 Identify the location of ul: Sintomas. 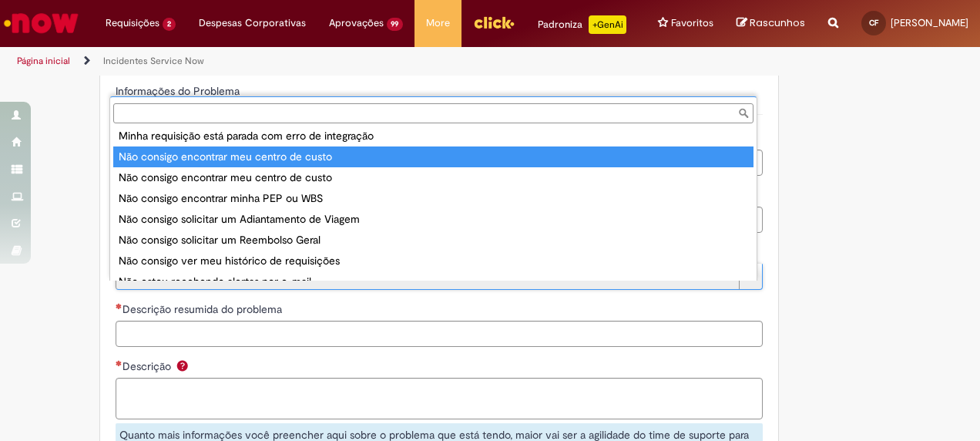
(433, 204).